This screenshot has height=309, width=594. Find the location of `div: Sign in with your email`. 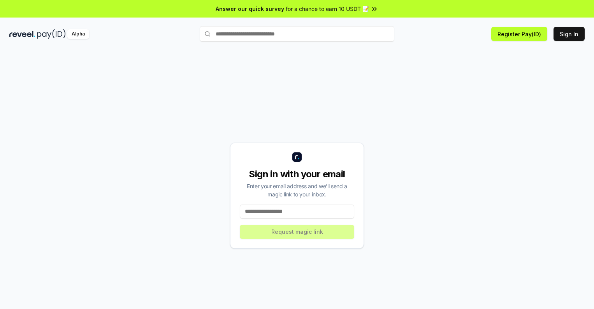

div: Sign in with your email is located at coordinates (297, 174).